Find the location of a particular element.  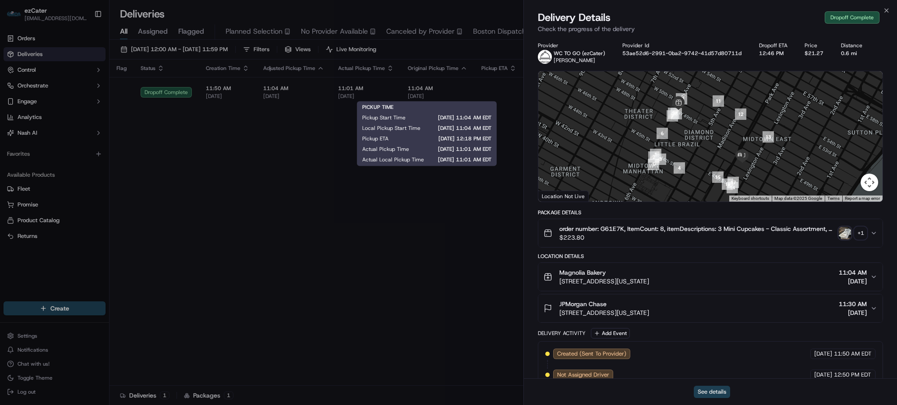

button: 53ae52d6-2991-0ba2-9742-41d57d80711d is located at coordinates (682, 53).